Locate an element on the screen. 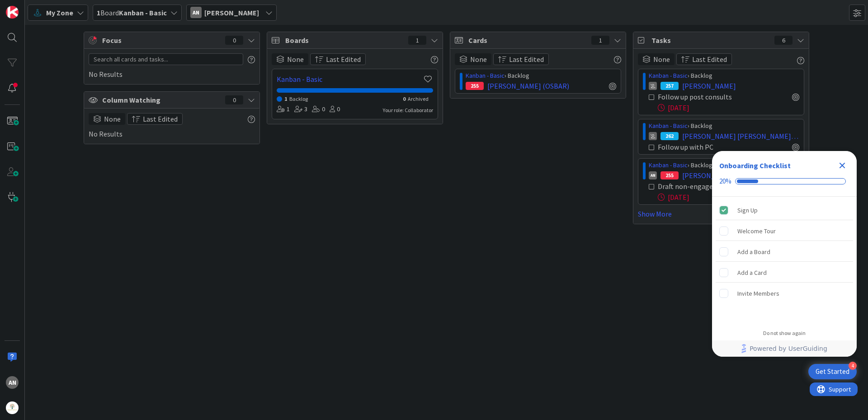 This screenshot has width=868, height=420. div: Close Checklist is located at coordinates (842, 165).